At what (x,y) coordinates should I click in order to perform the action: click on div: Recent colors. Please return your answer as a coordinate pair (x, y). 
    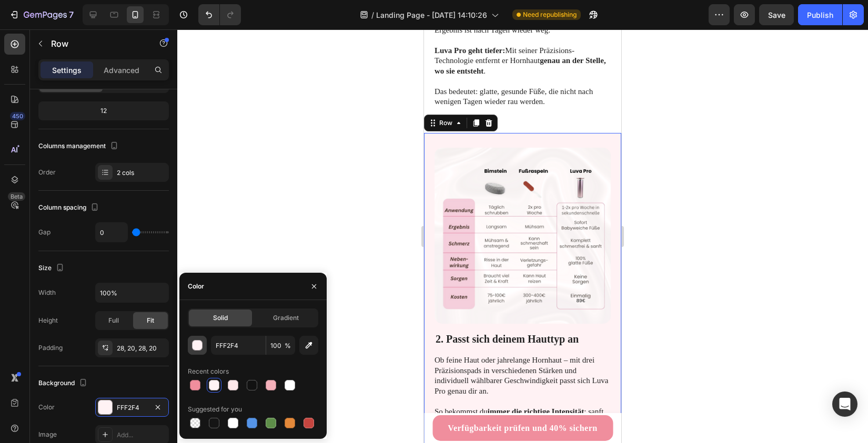
    Looking at the image, I should click on (208, 372).